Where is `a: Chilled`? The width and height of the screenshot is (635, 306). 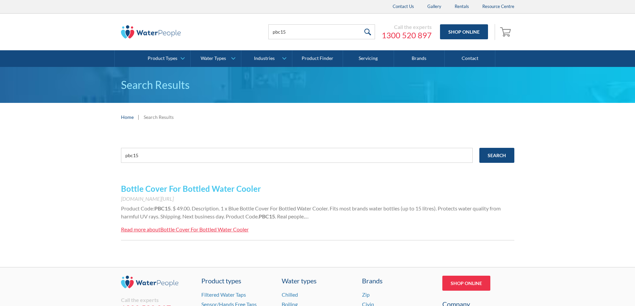
a: Chilled is located at coordinates (290, 295).